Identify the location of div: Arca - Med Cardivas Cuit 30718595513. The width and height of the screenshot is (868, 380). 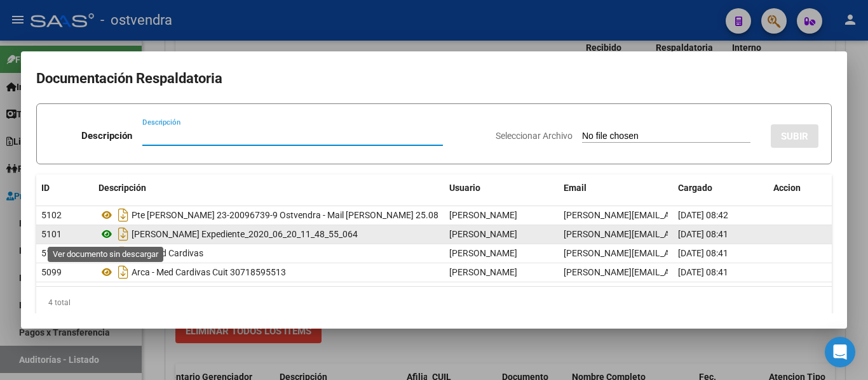
(269, 273).